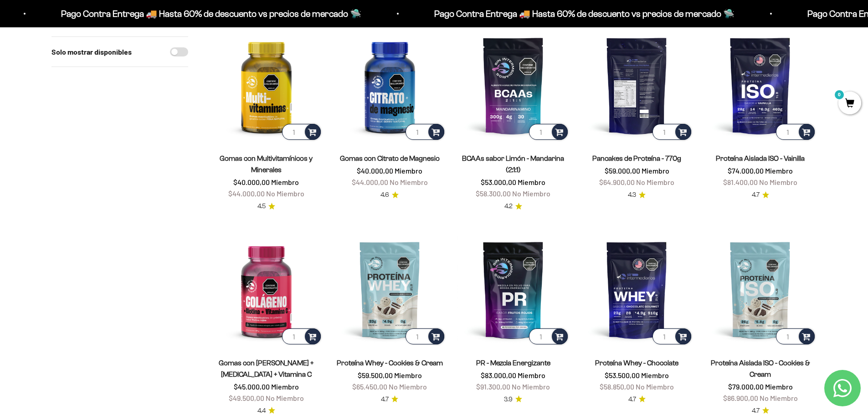 The image size is (868, 415). I want to click on a: BCAAs sabor Limón - Mandarina (2:1:1), so click(513, 164).